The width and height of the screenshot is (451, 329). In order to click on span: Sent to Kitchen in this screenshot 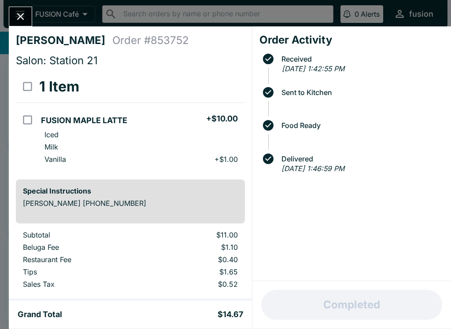, I will do `click(360, 92)`.